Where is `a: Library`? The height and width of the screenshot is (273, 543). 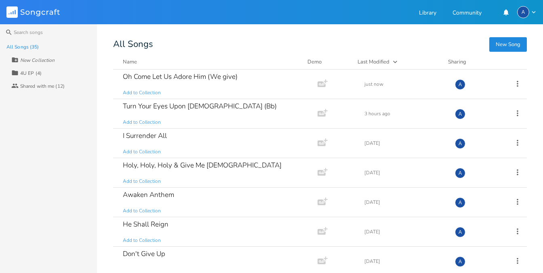
a: Library is located at coordinates (427, 13).